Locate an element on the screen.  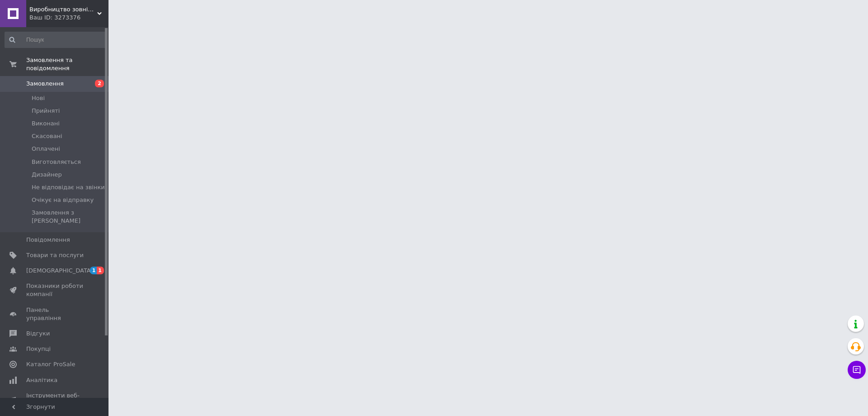
input: Пошук is located at coordinates (56, 40).